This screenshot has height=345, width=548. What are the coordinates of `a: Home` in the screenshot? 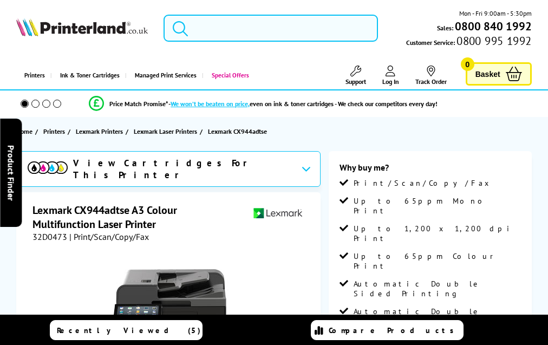 It's located at (25, 131).